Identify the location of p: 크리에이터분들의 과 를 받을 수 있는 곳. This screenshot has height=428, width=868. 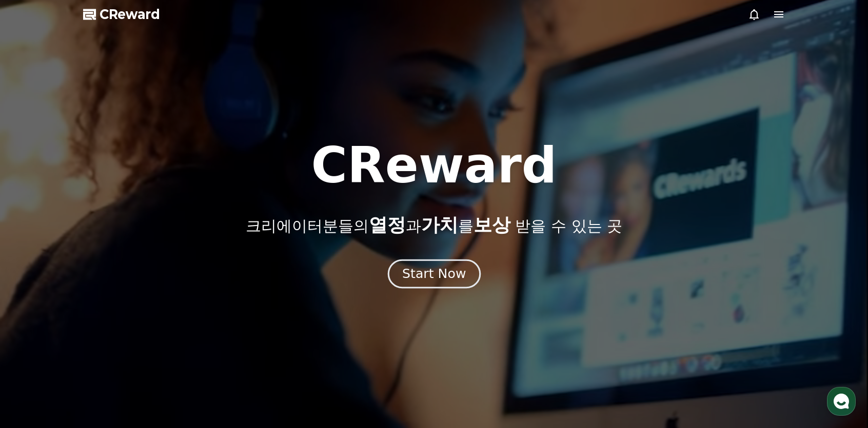
(434, 225).